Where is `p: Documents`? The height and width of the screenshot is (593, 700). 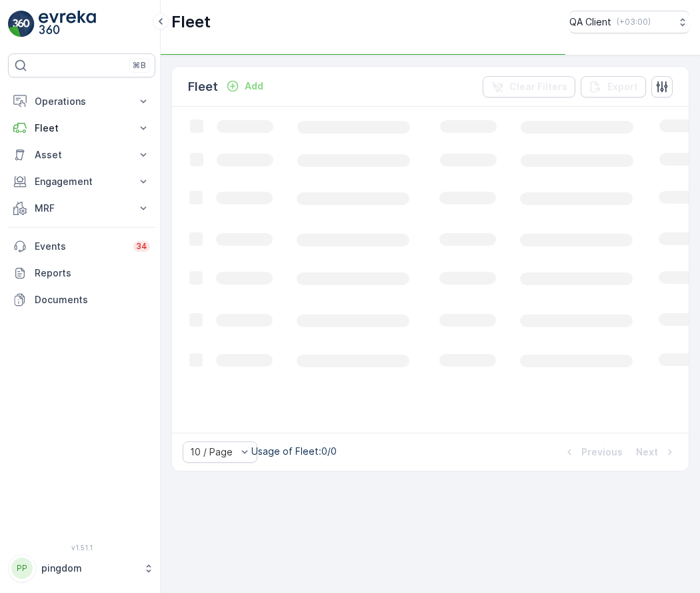
p: Documents is located at coordinates (92, 300).